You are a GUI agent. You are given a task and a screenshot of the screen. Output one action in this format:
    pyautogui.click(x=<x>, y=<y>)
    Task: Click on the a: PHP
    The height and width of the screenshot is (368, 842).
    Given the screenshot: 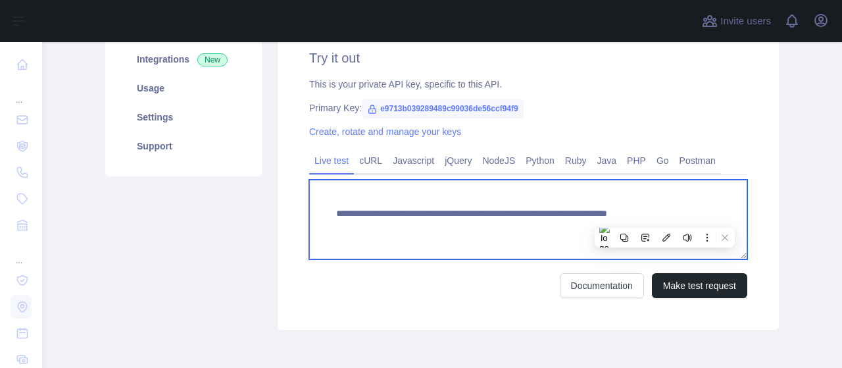 What is the action you would take?
    pyautogui.click(x=636, y=161)
    